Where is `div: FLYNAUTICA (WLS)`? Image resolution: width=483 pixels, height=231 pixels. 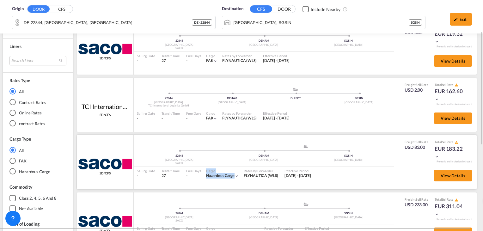 div: FLYNAUTICA (WLS) is located at coordinates (261, 176).